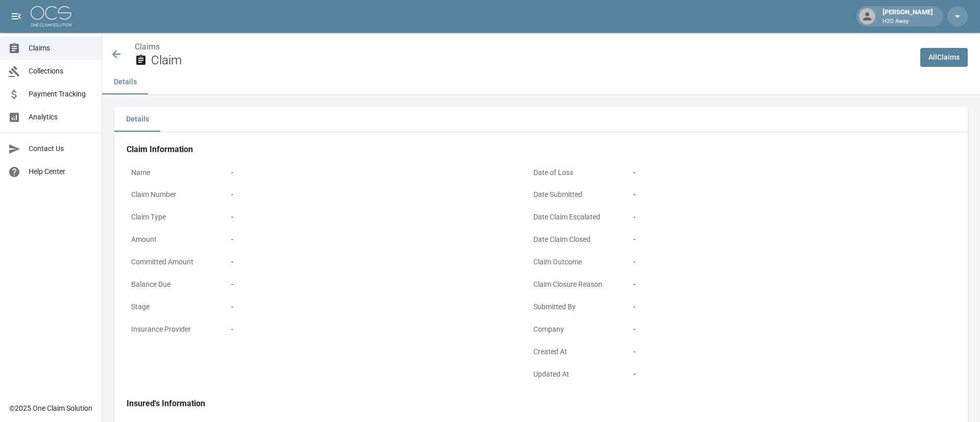 The width and height of the screenshot is (980, 422). I want to click on p: Balance Due, so click(173, 284).